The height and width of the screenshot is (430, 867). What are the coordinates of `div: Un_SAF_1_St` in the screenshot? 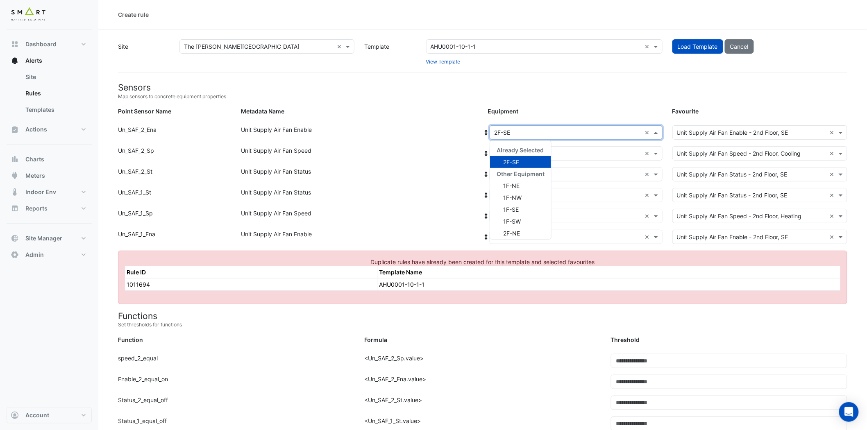 It's located at (175, 197).